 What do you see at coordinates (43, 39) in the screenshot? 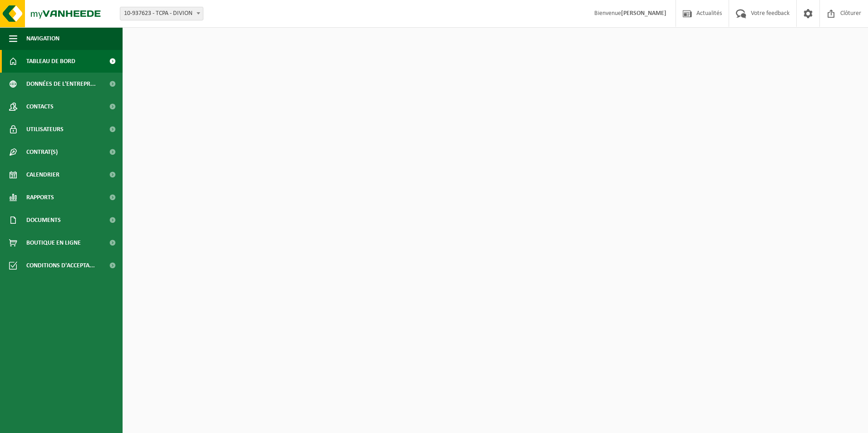
I see `span: Navigation` at bounding box center [43, 39].